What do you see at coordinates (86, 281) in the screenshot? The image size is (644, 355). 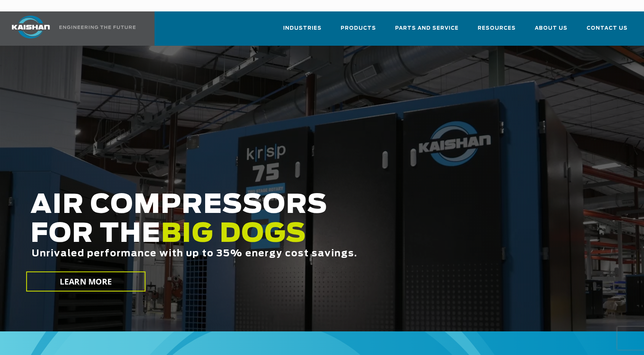 I see `span: LEARN MORE` at bounding box center [86, 281].